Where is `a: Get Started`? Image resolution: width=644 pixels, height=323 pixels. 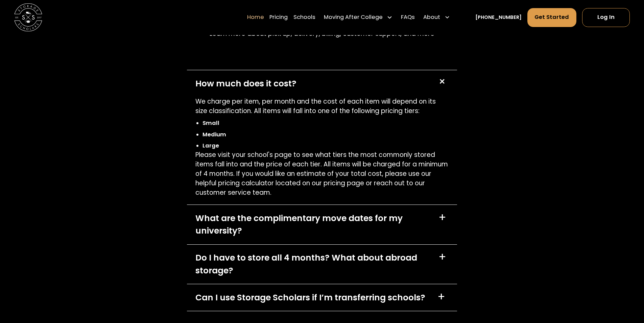
a: Get Started is located at coordinates (552, 18).